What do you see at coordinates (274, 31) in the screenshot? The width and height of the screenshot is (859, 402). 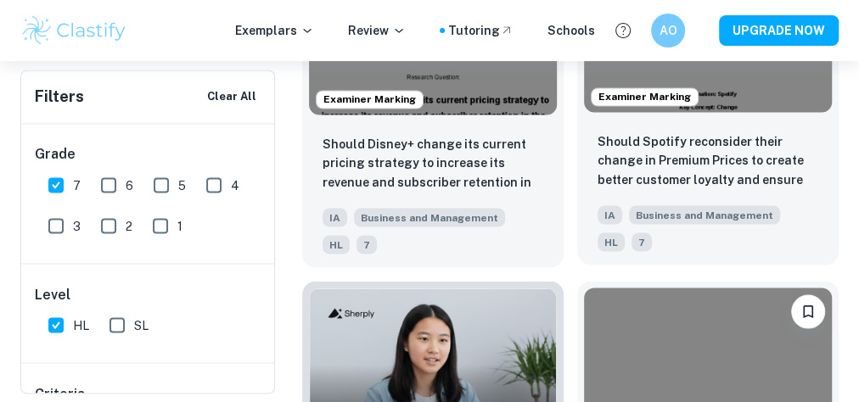 I see `p: Exemplars` at bounding box center [274, 31].